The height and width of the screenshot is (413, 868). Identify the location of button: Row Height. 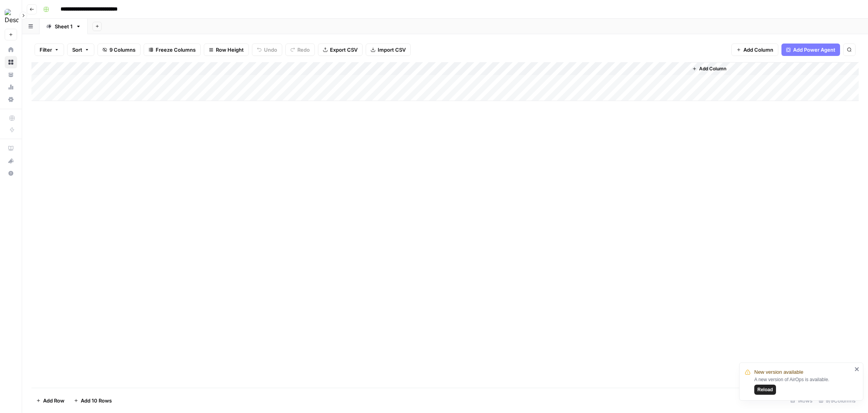
(226, 50).